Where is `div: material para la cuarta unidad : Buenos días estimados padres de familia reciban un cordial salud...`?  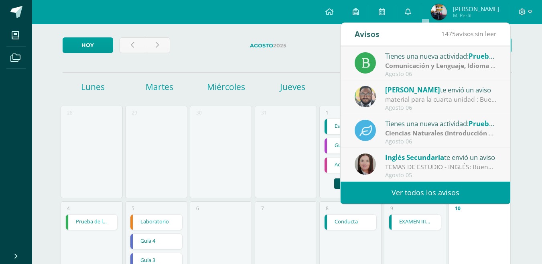 div: material para la cuarta unidad : Buenos días estimados padres de familia reciban un cordial salud... is located at coordinates (441, 99).